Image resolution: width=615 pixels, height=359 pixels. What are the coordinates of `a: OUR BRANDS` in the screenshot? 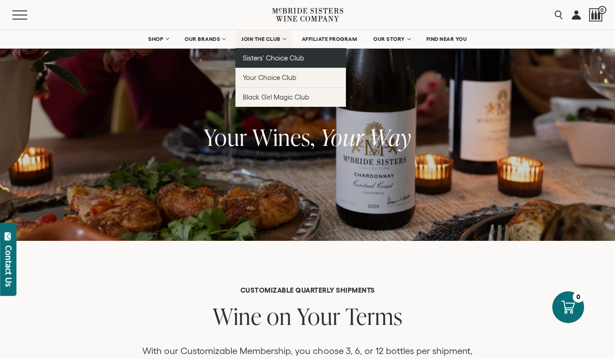 It's located at (205, 39).